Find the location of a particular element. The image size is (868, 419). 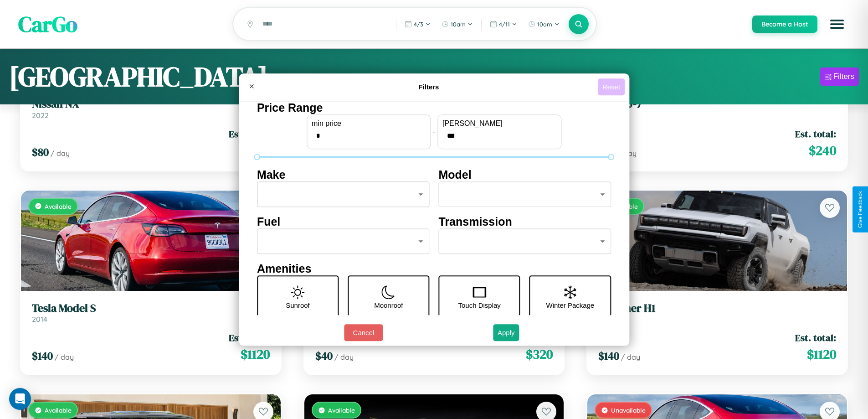

a: Nissan NX2022 is located at coordinates (151, 108).